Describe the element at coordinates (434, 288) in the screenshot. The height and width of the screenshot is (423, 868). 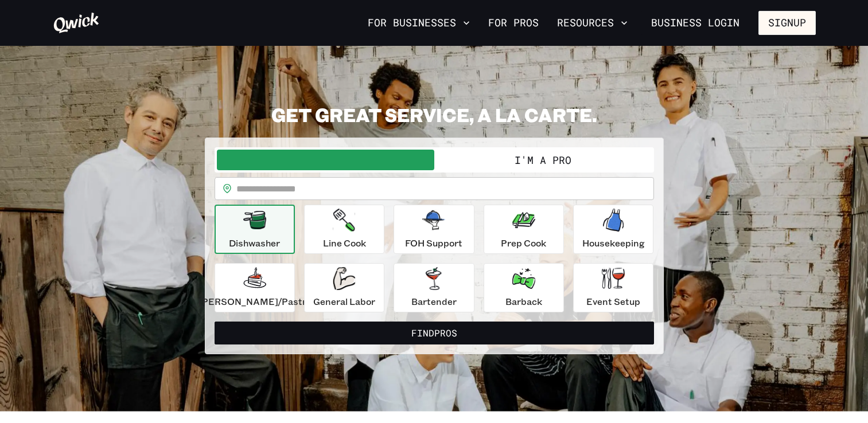
I see `button: Bartender` at that location.